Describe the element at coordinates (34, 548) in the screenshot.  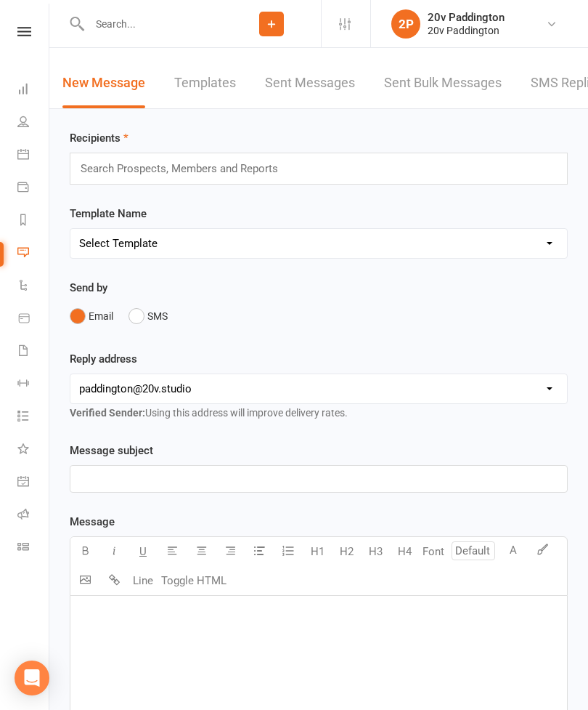
I see `a: Class kiosk mode` at that location.